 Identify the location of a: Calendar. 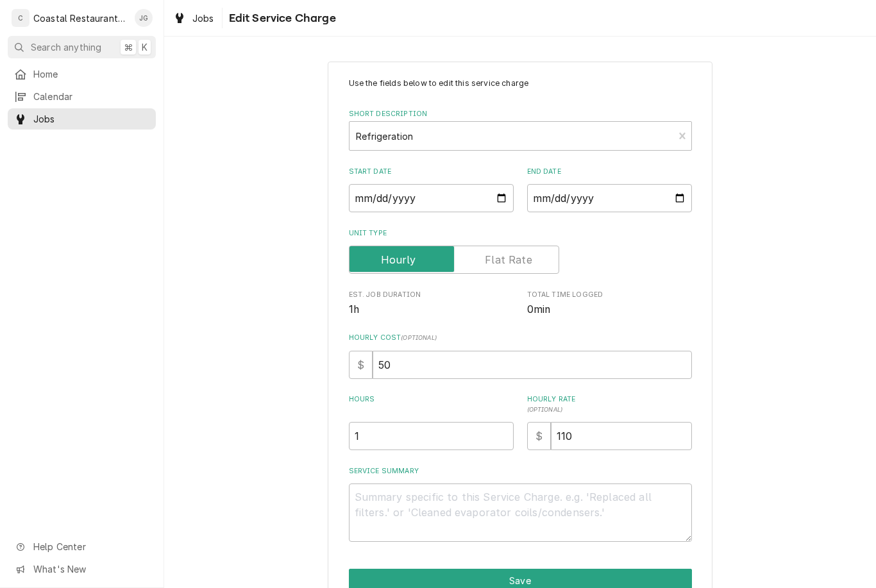
(82, 96).